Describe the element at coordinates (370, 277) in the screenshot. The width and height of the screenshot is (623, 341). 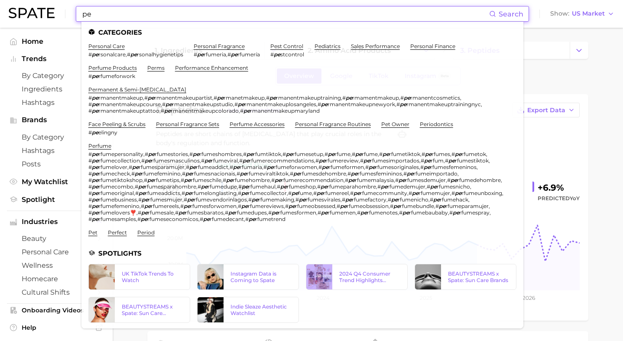
I see `div: 2024 Q4 Consumer Trend Highlights (TikTok)` at that location.